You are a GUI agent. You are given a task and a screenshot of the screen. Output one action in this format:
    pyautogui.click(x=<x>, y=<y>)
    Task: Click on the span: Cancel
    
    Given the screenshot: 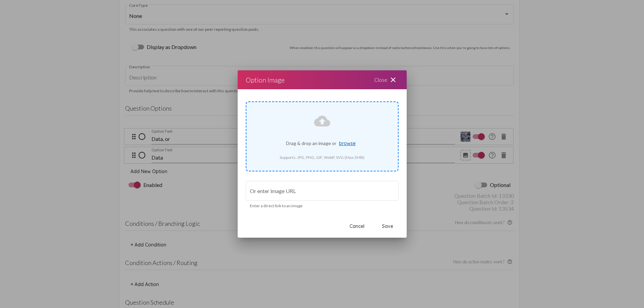 What is the action you would take?
    pyautogui.click(x=357, y=226)
    